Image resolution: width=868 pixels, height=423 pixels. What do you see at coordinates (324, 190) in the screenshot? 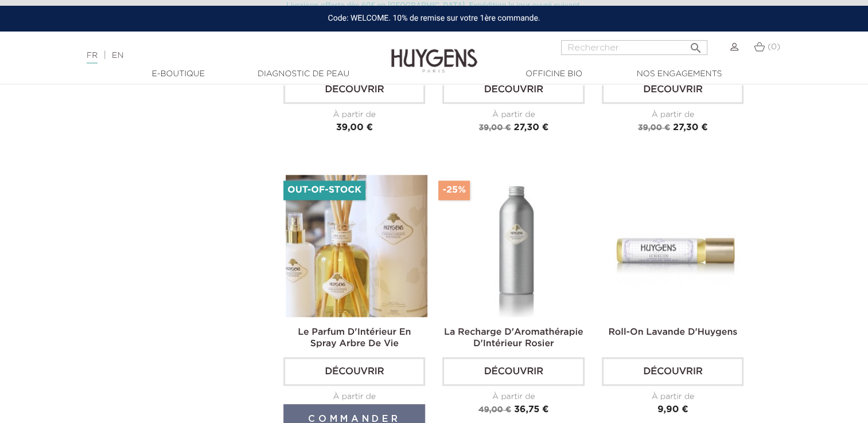
I see `li: Out-of-Stock` at bounding box center [324, 190].